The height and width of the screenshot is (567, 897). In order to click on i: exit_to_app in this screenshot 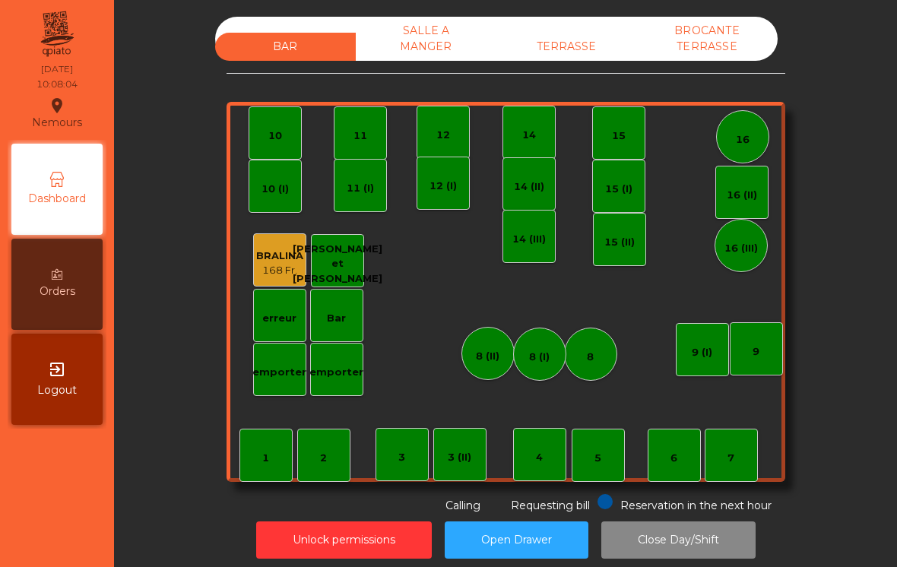, I will do `click(57, 369)`.